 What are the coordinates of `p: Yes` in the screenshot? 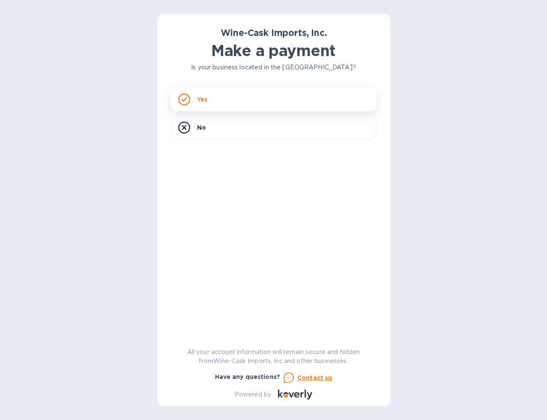 It's located at (202, 99).